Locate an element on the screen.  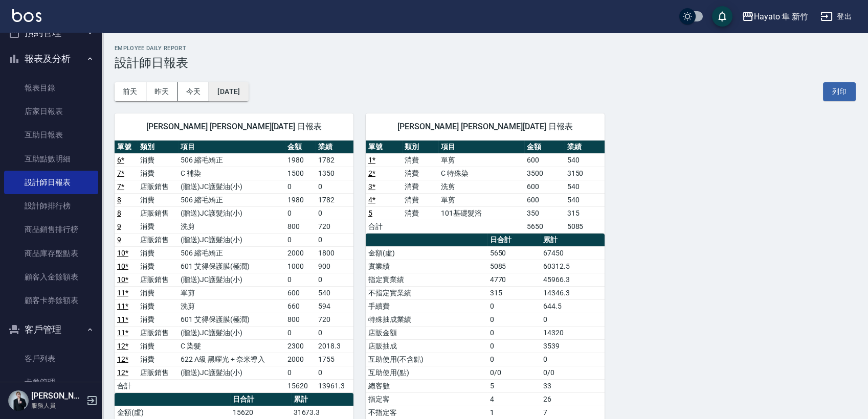
td: 2300 is located at coordinates (300, 346).